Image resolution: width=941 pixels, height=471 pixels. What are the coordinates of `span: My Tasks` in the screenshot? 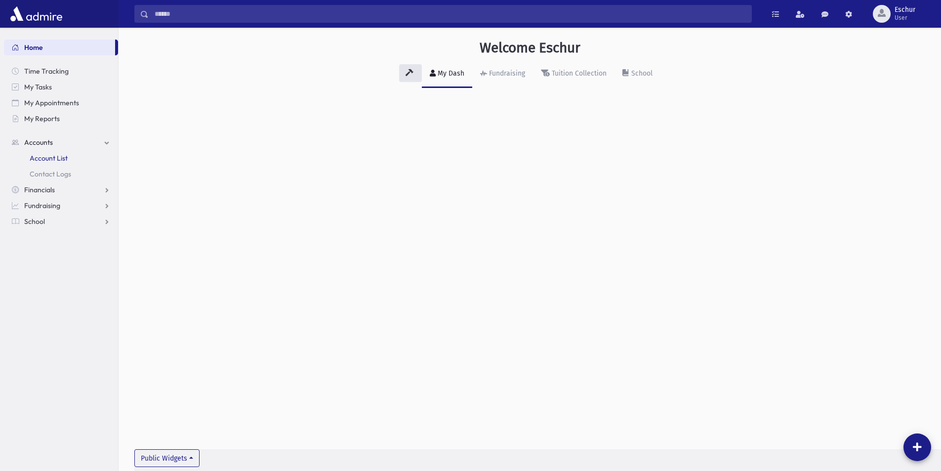 It's located at (38, 87).